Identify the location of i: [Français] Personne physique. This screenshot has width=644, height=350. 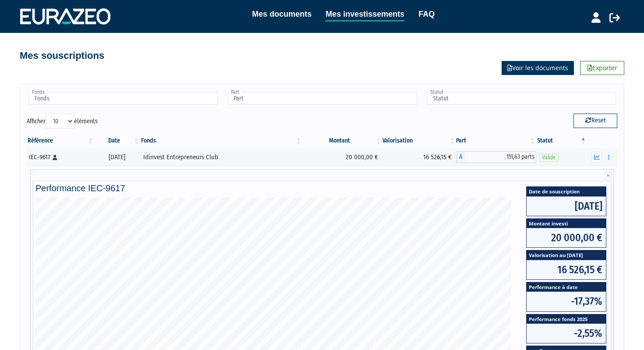
(55, 158).